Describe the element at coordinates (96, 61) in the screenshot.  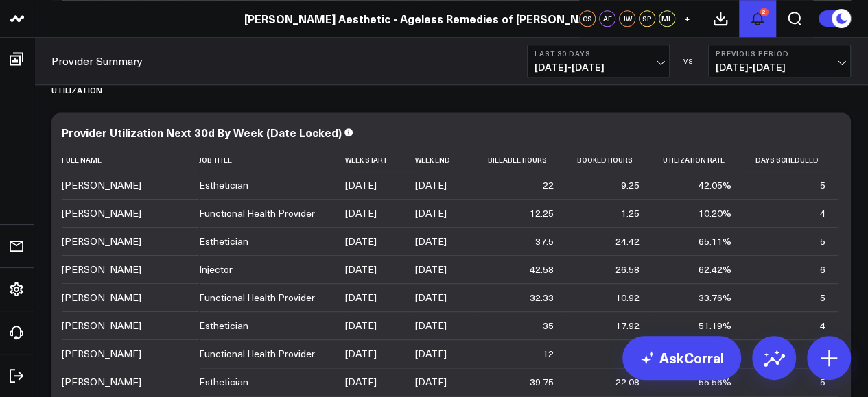
I see `a: Provider Summary` at that location.